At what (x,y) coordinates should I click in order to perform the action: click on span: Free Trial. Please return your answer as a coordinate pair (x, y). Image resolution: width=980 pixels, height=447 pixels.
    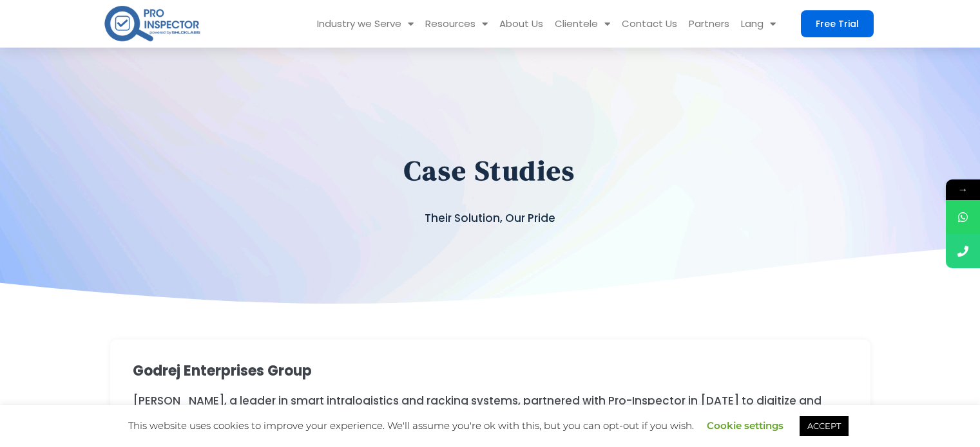
    Looking at the image, I should click on (837, 24).